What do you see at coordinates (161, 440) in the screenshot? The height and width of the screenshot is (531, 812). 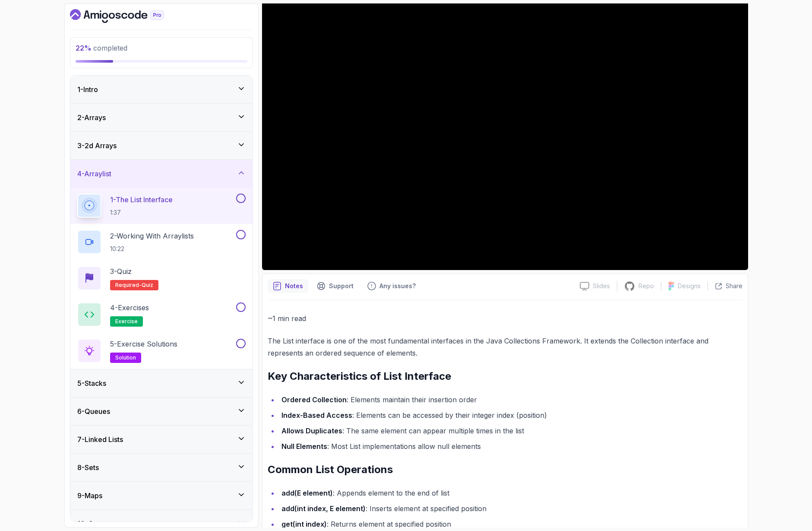 I see `button: 7-Linked Lists` at bounding box center [161, 440].